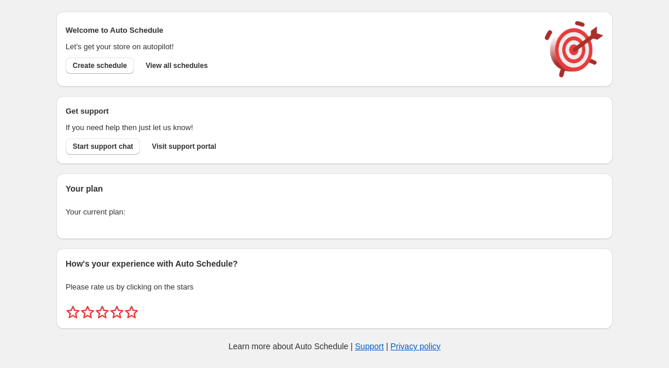 The image size is (669, 368). I want to click on button: Create schedule, so click(100, 66).